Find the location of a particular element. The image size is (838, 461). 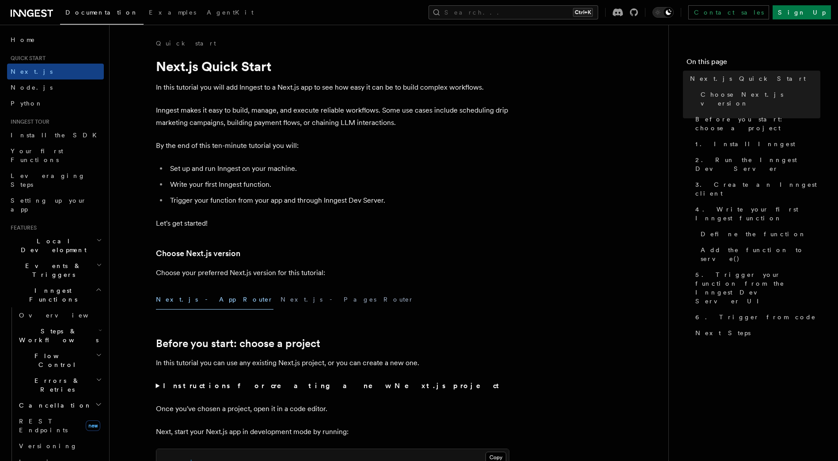

a: Define the function is located at coordinates (758, 234).